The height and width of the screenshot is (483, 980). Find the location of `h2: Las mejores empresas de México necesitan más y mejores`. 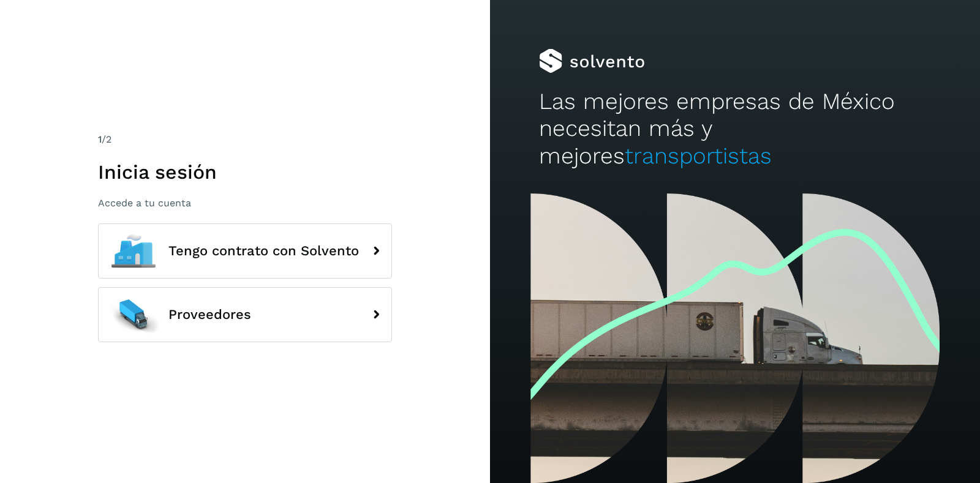

h2: Las mejores empresas de México necesitan más y mejores is located at coordinates (735, 129).